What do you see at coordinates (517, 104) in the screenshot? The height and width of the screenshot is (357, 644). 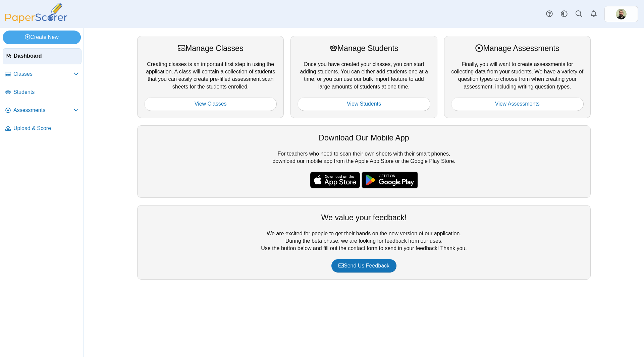 I see `a: View Assessments` at bounding box center [517, 104].